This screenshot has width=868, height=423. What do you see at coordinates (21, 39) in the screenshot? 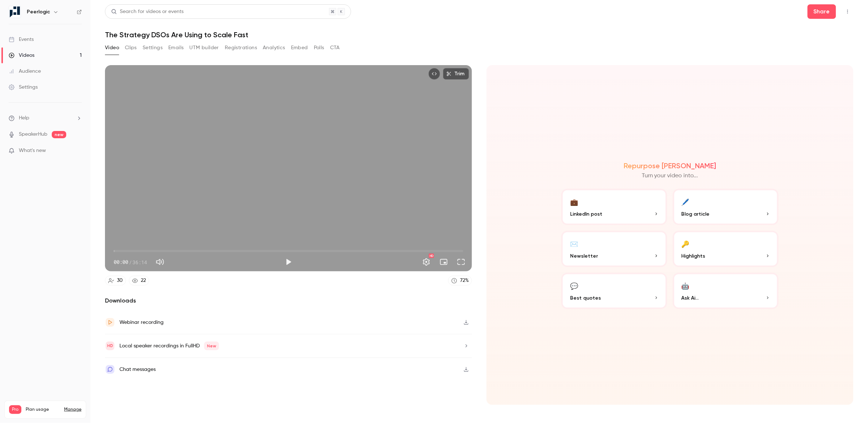
I see `div: Events` at bounding box center [21, 39].